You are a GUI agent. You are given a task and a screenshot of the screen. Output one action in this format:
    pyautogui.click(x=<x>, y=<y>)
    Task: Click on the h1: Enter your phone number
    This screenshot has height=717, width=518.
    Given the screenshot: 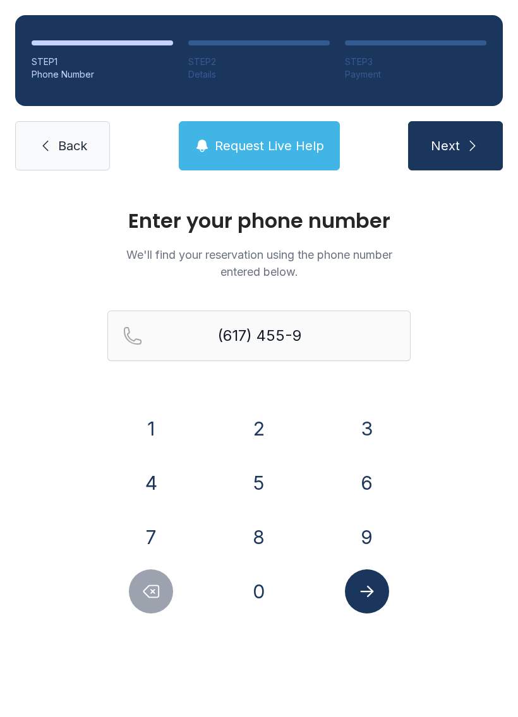 What is the action you would take?
    pyautogui.click(x=259, y=221)
    